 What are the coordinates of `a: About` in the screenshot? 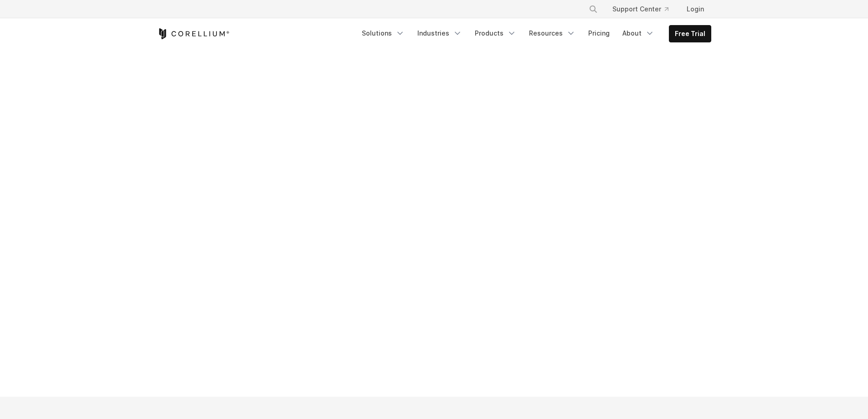 It's located at (639, 33).